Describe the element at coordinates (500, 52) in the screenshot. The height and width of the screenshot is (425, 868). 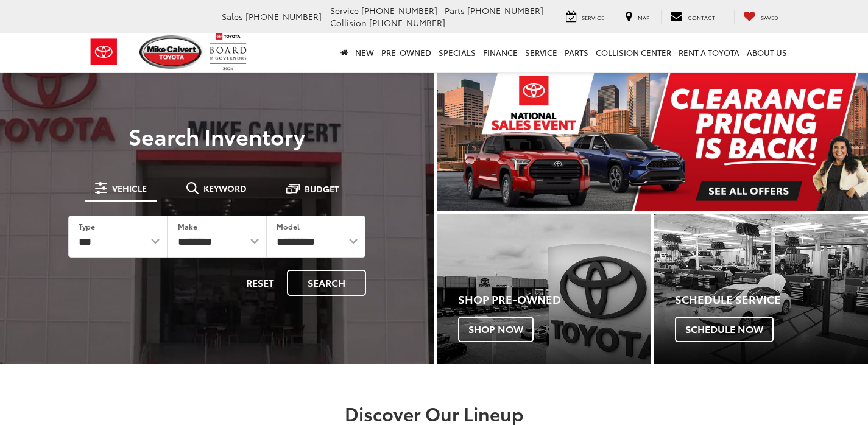
I see `a: Finance` at that location.